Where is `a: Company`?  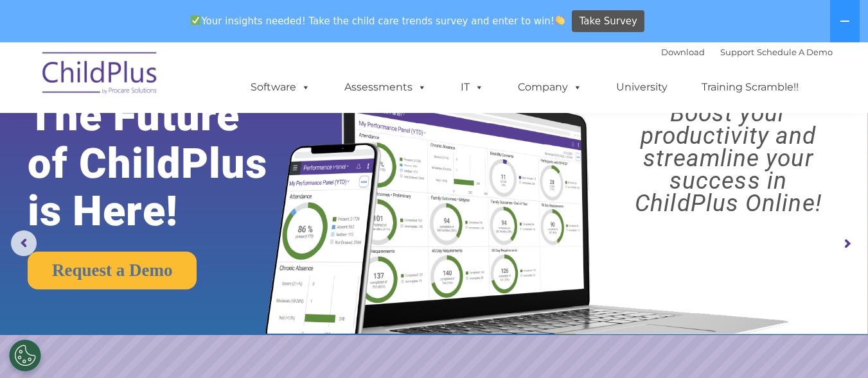 a: Company is located at coordinates (550, 87).